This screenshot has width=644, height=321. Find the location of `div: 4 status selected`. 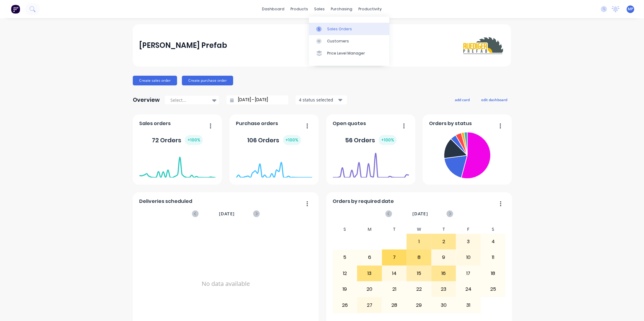

div: 4 status selected is located at coordinates (318, 100).